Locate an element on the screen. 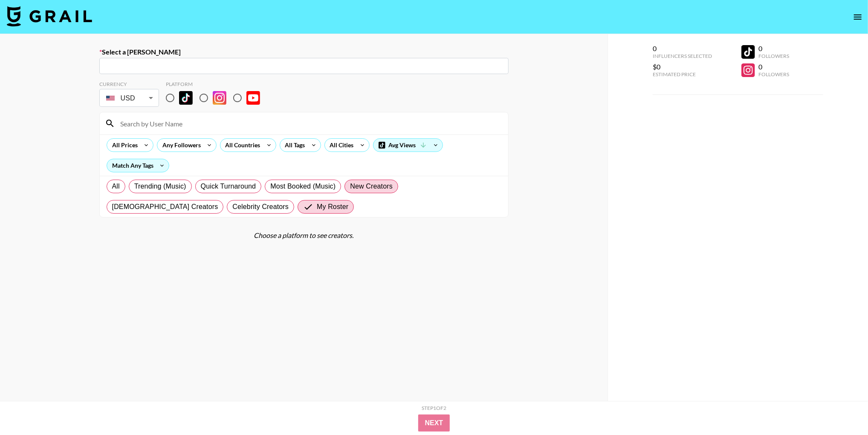 Image resolution: width=868 pixels, height=435 pixels. span: Trending (Music) is located at coordinates (160, 186).